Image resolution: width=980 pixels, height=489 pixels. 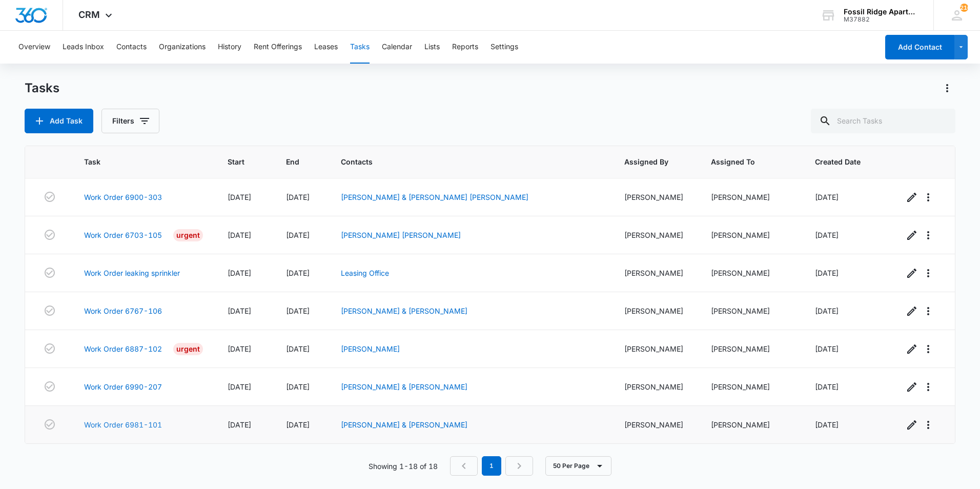 What do you see at coordinates (123, 424) in the screenshot?
I see `a: Work Order 6981-101` at bounding box center [123, 424].